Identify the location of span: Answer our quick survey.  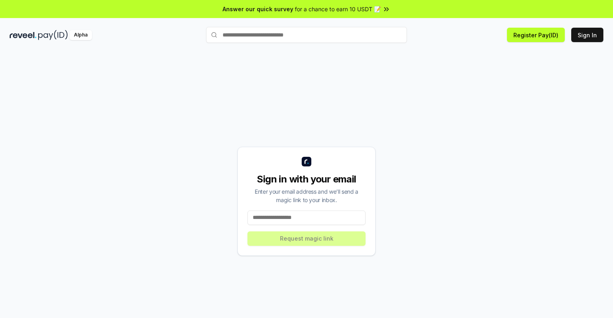
(258, 9).